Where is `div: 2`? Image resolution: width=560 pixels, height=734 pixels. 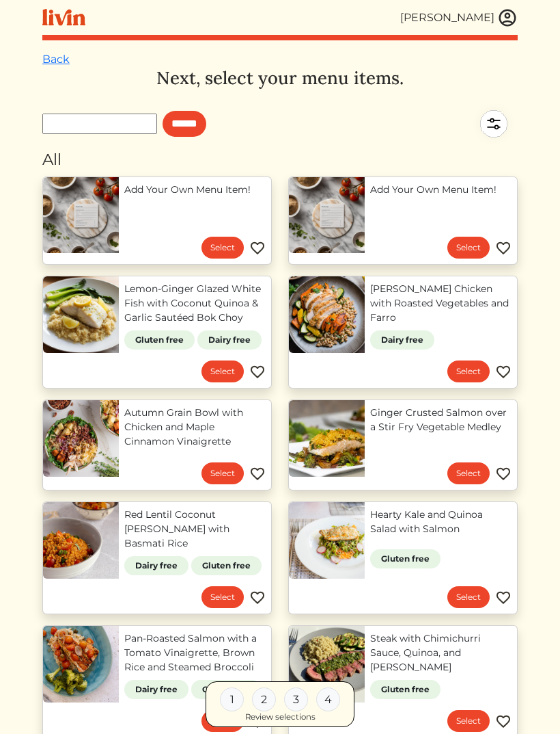 div: 2 is located at coordinates (264, 699).